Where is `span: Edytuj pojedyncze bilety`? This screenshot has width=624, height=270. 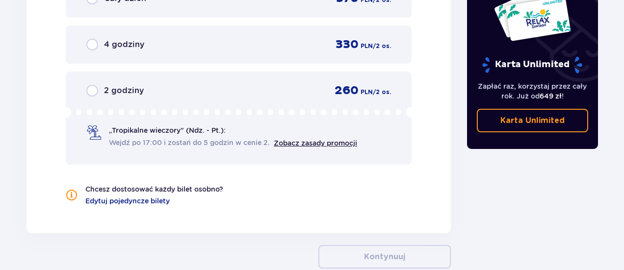 span: Edytuj pojedyncze bilety is located at coordinates (128, 201).